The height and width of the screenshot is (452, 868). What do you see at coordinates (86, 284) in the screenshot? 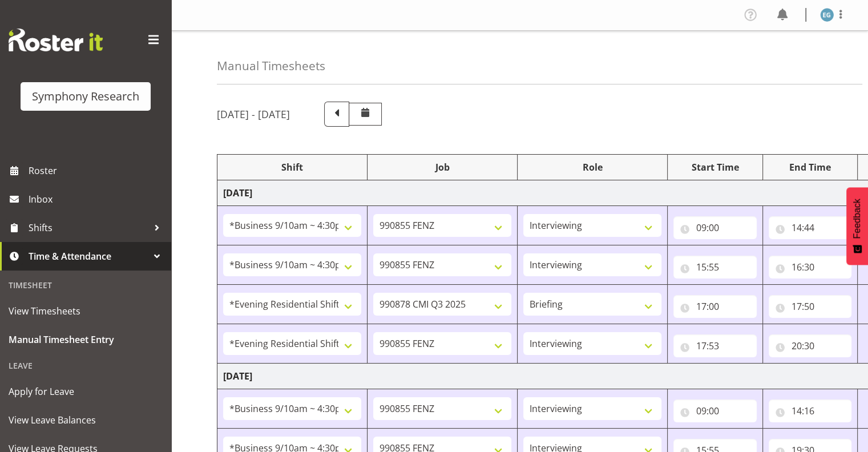
I see `div: Timesheet` at bounding box center [86, 284].